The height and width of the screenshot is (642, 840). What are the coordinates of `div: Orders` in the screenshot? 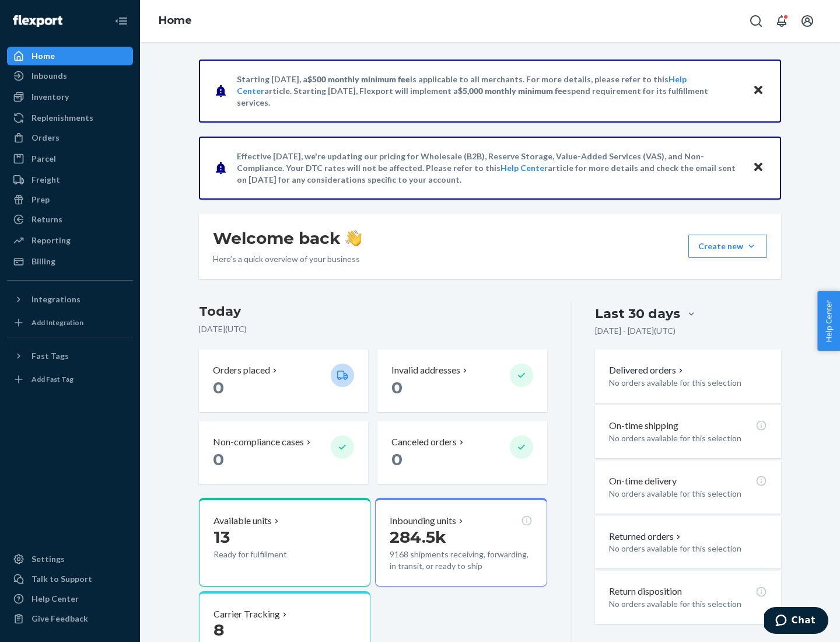 It's located at (45, 138).